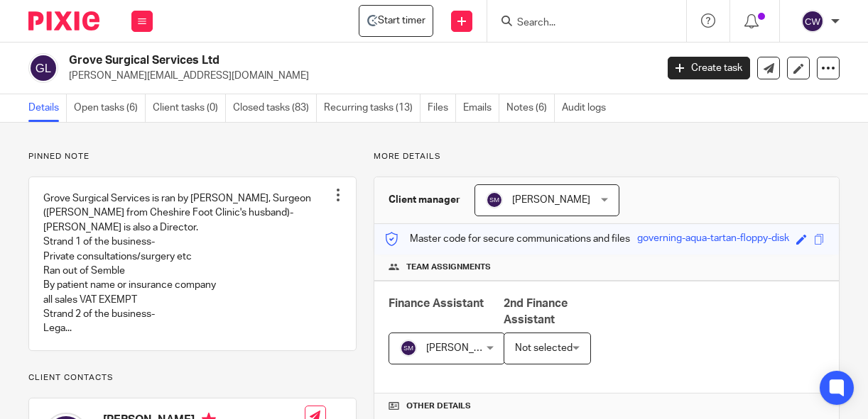 This screenshot has height=419, width=868. What do you see at coordinates (402, 20) in the screenshot?
I see `span: Start timer` at bounding box center [402, 20].